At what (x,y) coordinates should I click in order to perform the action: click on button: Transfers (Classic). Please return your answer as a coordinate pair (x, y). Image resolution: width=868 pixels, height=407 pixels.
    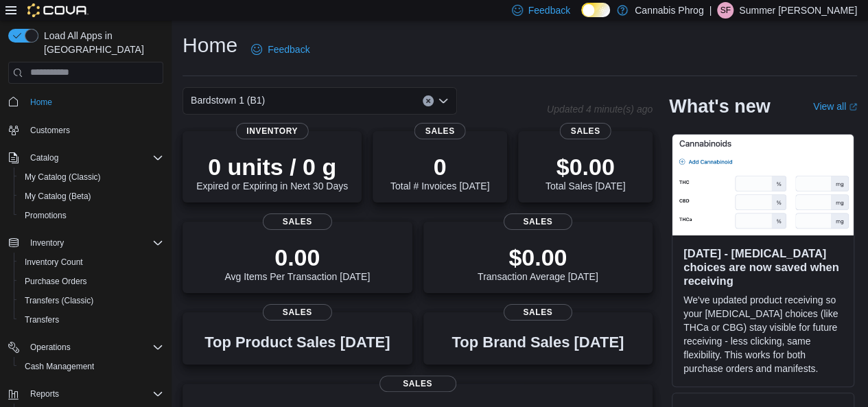
    Looking at the image, I should click on (91, 300).